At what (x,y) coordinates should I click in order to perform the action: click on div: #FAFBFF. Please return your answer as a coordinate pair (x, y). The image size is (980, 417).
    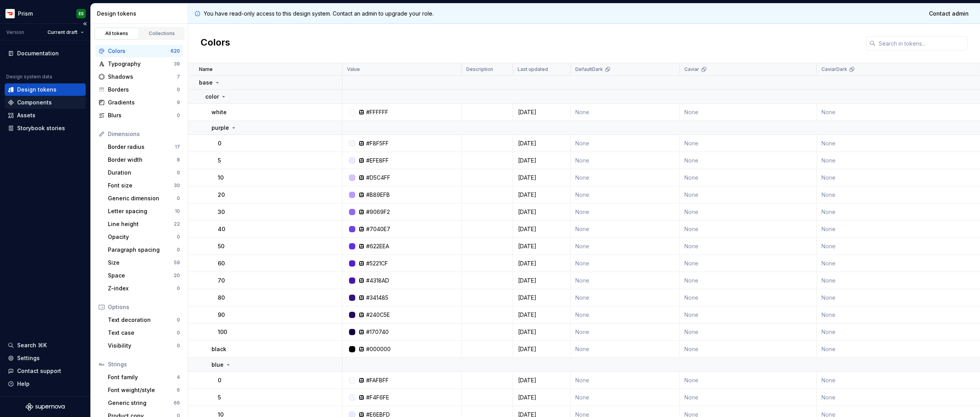
    Looking at the image, I should click on (377, 381).